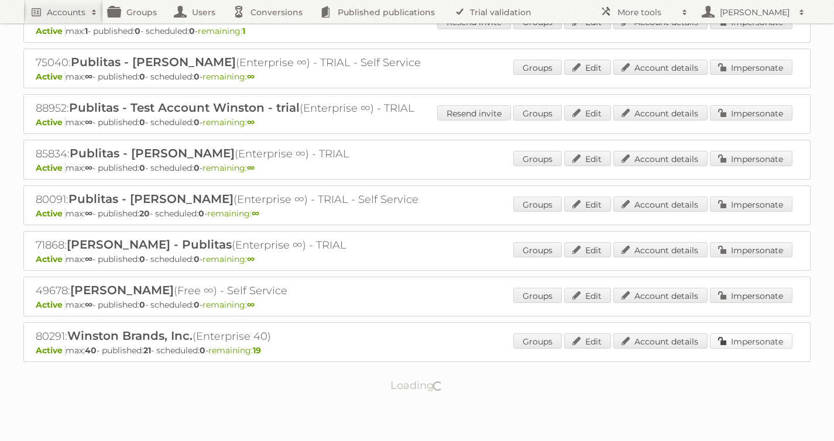 This screenshot has height=441, width=834. Describe the element at coordinates (241, 200) in the screenshot. I see `h2: 80091: (Enterprise ∞) - TRIAL - Self Service` at that location.